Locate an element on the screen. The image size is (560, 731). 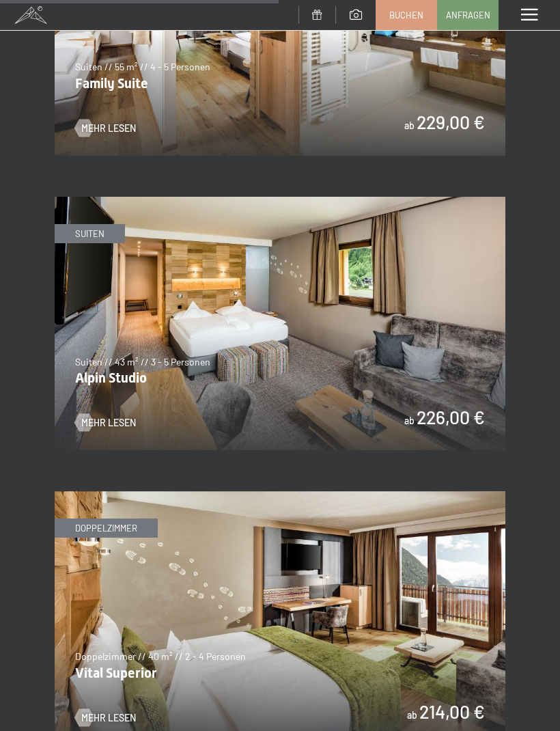
a: Buchen is located at coordinates (406, 15).